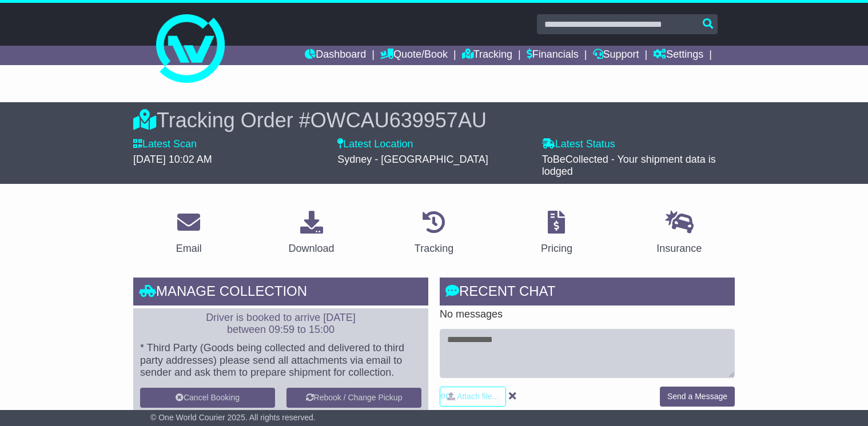 The height and width of the screenshot is (426, 868). Describe the element at coordinates (434, 249) in the screenshot. I see `div: Tracking` at that location.